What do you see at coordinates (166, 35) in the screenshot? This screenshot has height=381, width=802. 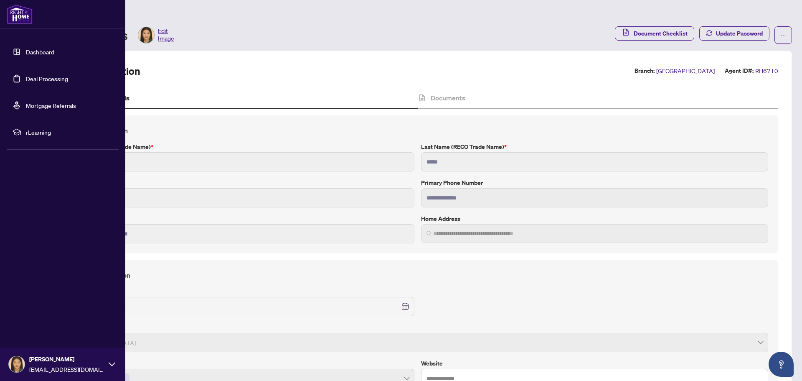 I see `span: Edit Image` at bounding box center [166, 35].